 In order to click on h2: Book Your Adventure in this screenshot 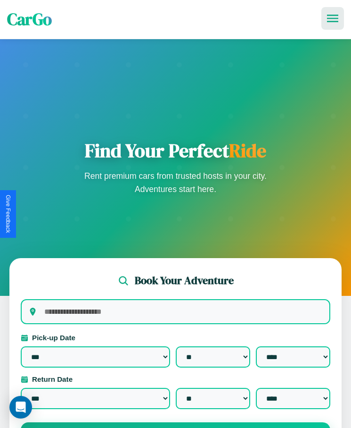, I will do `click(184, 280)`.